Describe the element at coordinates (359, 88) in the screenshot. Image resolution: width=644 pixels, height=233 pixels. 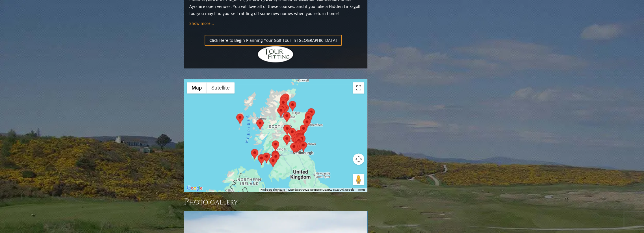
I see `button: Toggle fullscreen view` at that location.